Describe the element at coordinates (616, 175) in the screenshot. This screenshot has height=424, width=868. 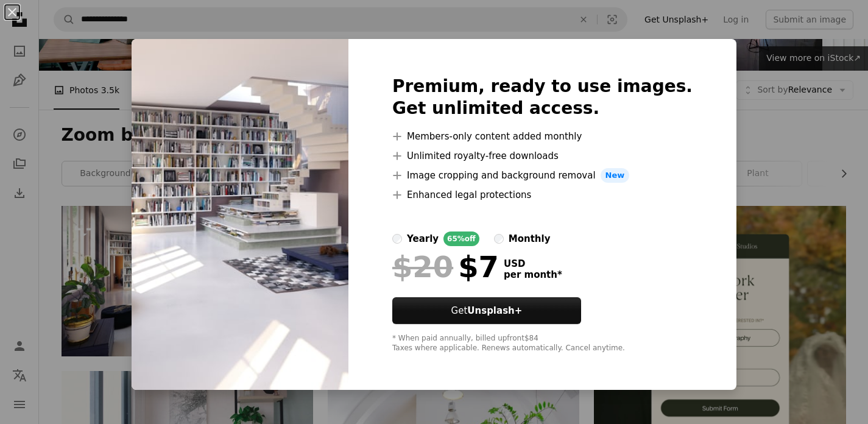
I see `span: New` at that location.